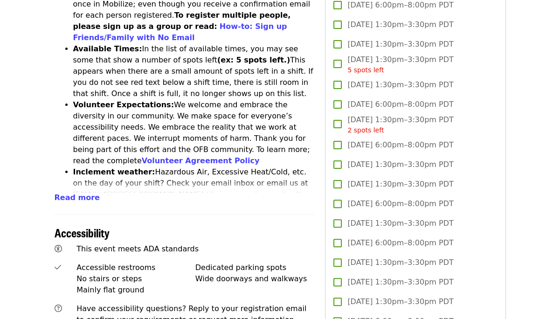 The width and height of the screenshot is (560, 319). What do you see at coordinates (200, 160) in the screenshot?
I see `a: Volunteer Agreement Policy` at bounding box center [200, 160].